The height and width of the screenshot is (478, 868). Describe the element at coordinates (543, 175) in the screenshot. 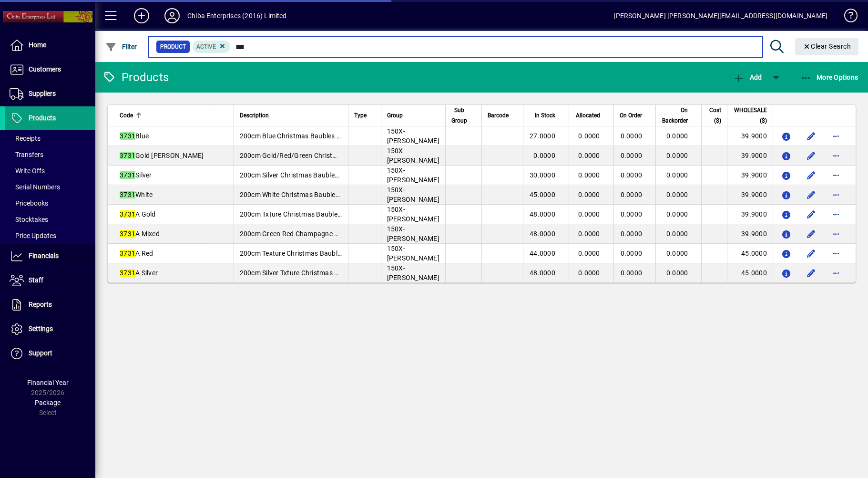

I see `span: 30.0000` at that location.